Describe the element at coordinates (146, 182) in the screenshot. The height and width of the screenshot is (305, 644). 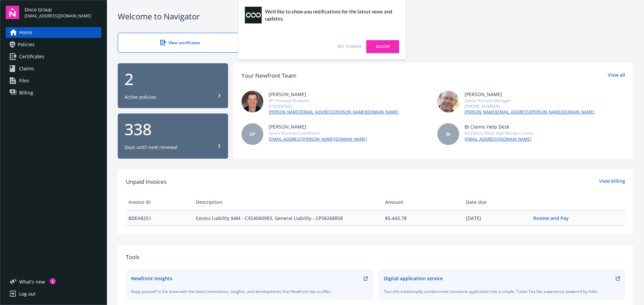
I see `span: Unpaid Invoices` at that location.